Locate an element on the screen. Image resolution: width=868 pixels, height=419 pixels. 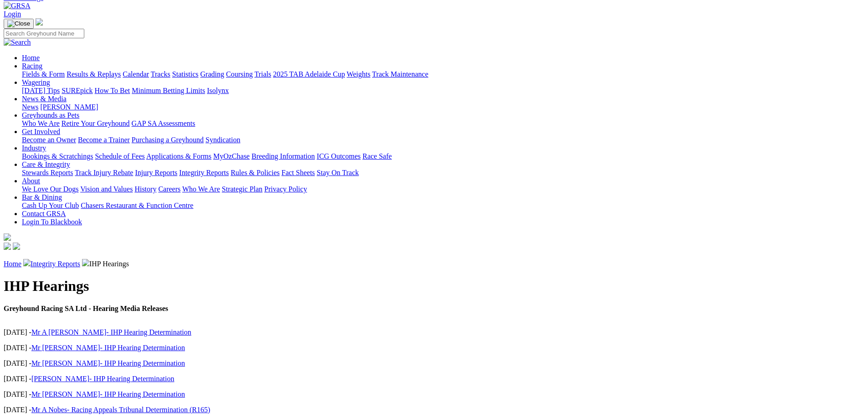
a: Rules & Policies is located at coordinates (255, 173).